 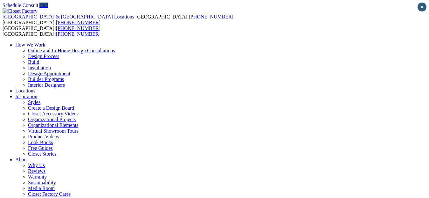 I want to click on a: Closet Accessory Videos, so click(x=53, y=113).